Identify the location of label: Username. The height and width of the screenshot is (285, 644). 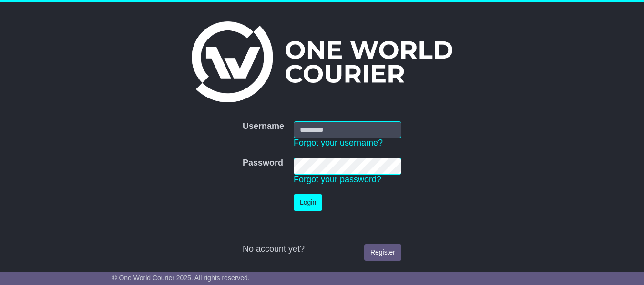
(263, 127).